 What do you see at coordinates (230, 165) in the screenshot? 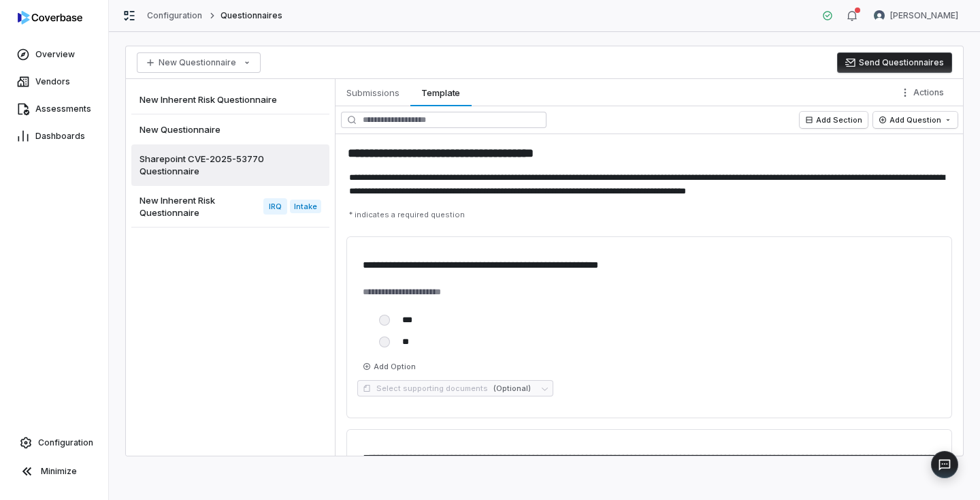
I see `a: Sharepoint CVE-2025-53770 Questionnaire` at bounding box center [230, 165].